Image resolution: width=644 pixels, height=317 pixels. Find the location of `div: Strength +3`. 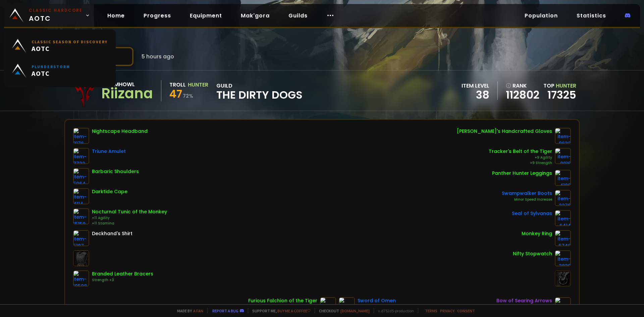

div: Strength +3 is located at coordinates (123, 280).